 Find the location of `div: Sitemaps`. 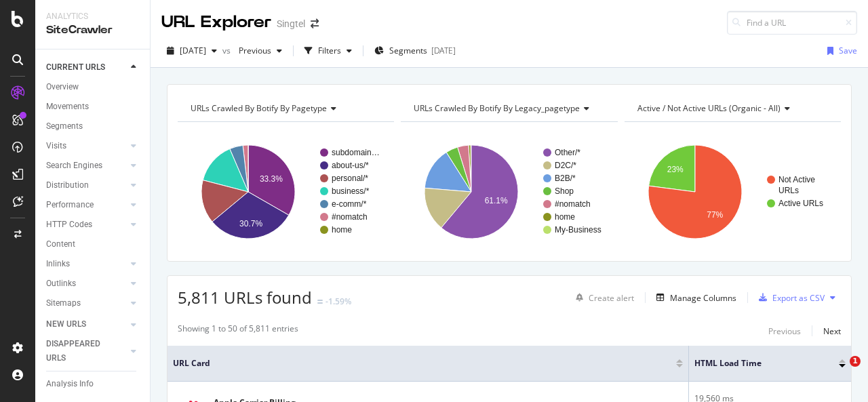

div: Sitemaps is located at coordinates (63, 303).